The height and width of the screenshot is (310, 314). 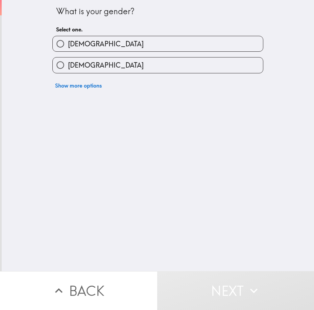 What do you see at coordinates (158, 29) in the screenshot?
I see `h6: Select one.` at bounding box center [158, 29].